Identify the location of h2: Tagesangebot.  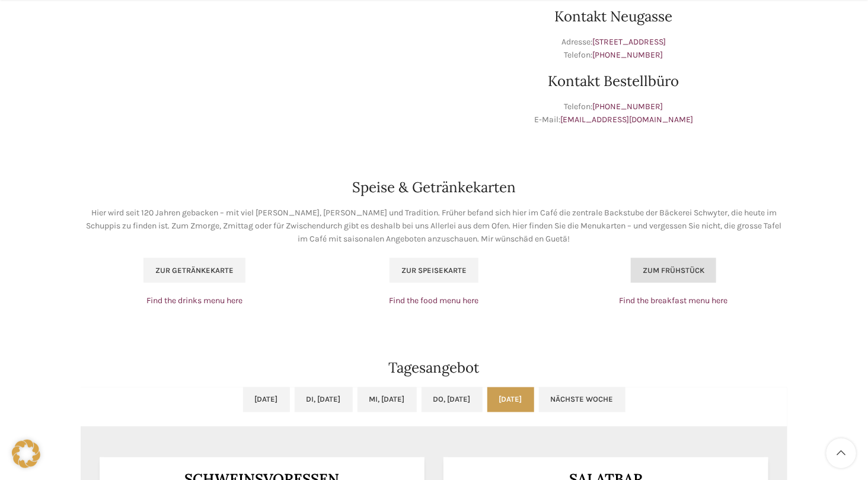
(434, 368).